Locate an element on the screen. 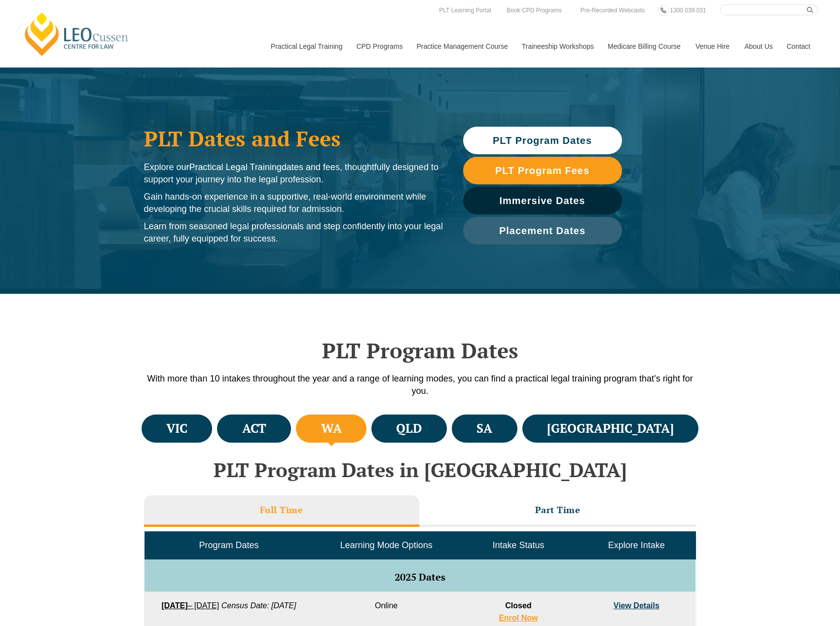 The image size is (840, 626). p: Gain hands-on experience in a supportive, real-world environment while developing the crucial ski... is located at coordinates (293, 203).